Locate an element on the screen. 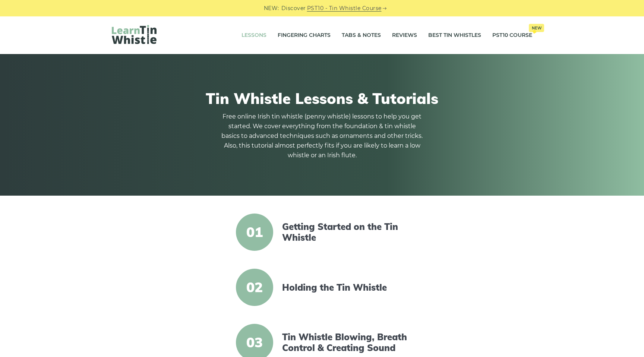  a: Getting Started on the Tin Whistle is located at coordinates (347, 232).